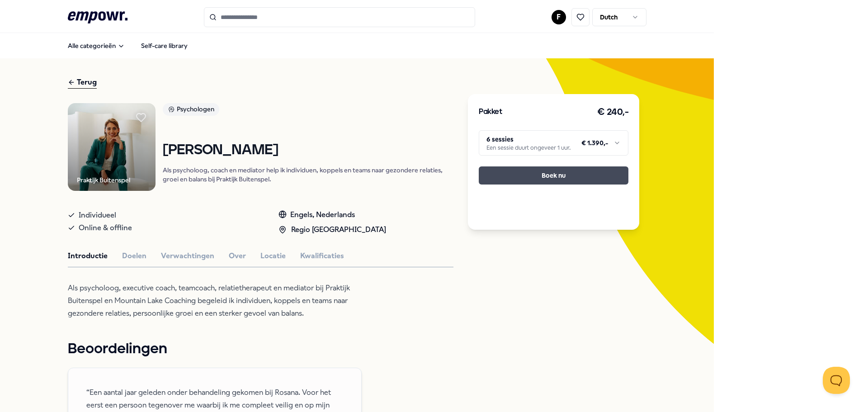  I want to click on div: Psychologen, so click(191, 109).